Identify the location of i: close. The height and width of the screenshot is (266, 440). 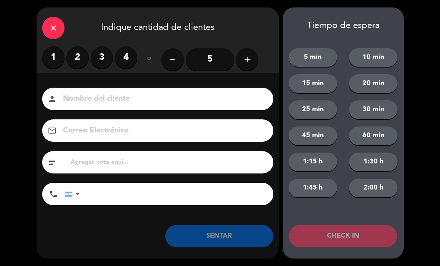
(53, 28).